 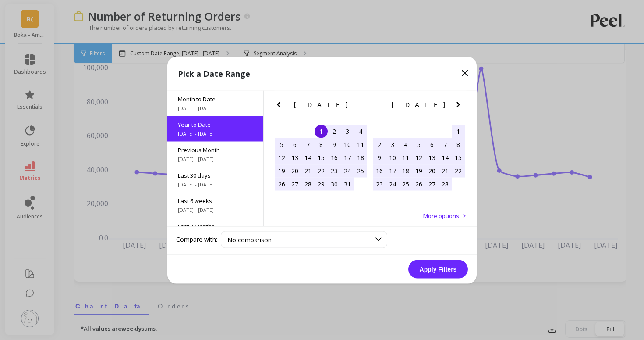 I want to click on div: Choose Saturday, January 18th, 2025, so click(x=360, y=158).